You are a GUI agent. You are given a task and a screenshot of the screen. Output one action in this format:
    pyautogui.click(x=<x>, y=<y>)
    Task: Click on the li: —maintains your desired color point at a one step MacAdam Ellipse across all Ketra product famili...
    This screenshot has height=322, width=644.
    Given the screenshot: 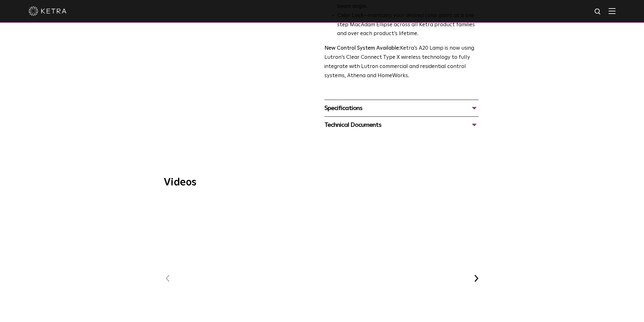 What is the action you would take?
    pyautogui.click(x=408, y=25)
    